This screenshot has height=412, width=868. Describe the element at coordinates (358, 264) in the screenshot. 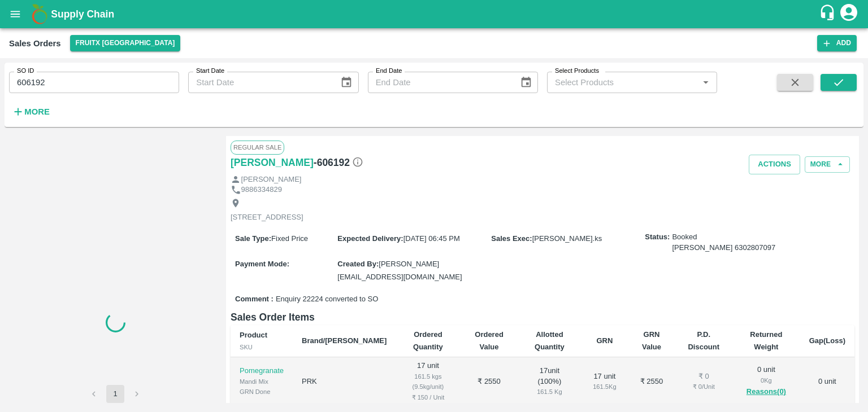

I see `label: Created By :` at that location.